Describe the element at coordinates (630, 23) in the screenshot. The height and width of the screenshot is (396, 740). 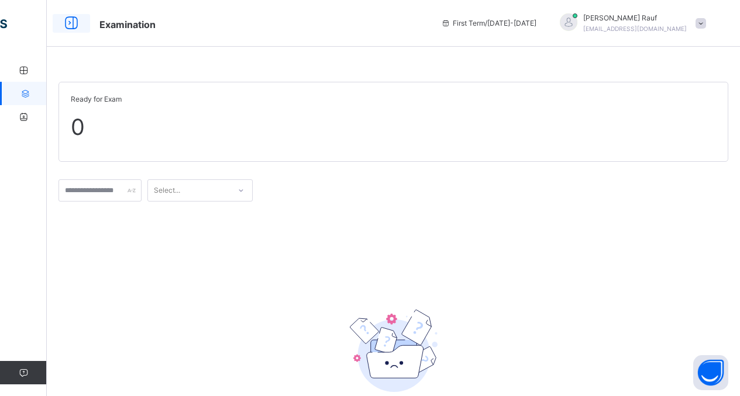
I see `div: WidadRauf` at that location.